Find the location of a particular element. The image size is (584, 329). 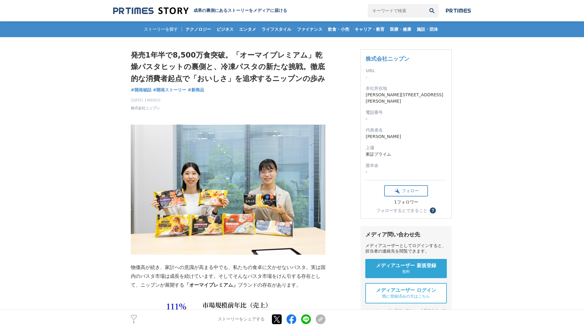

p: ストーリーをシェアする is located at coordinates (241, 319).